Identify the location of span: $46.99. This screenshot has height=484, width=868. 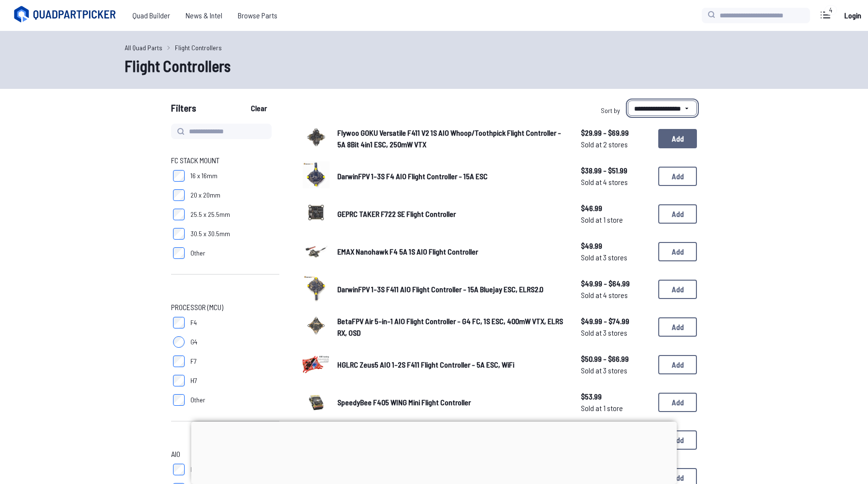
(616, 208).